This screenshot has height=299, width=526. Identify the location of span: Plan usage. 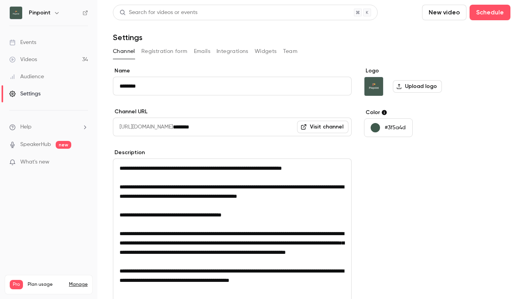
(46, 285).